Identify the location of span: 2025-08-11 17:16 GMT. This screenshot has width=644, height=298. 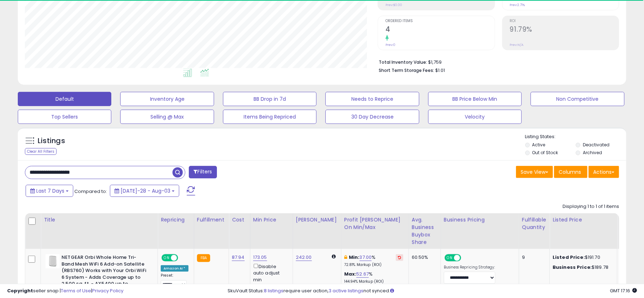
(623, 291).